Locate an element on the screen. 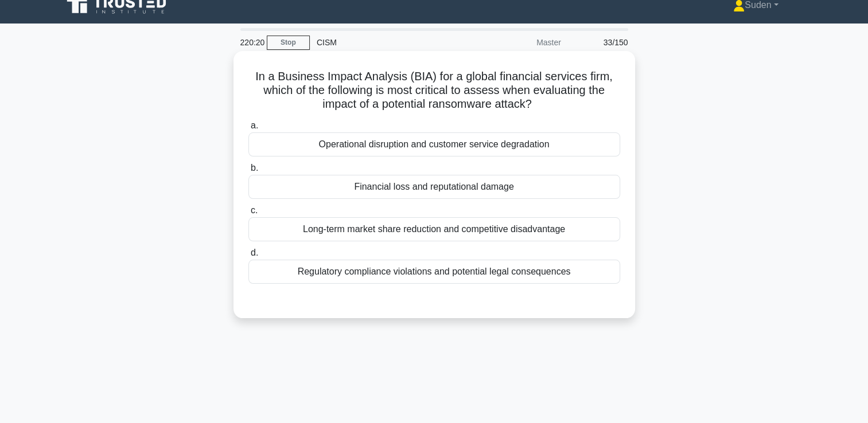 The width and height of the screenshot is (868, 423). span: a. is located at coordinates (254, 125).